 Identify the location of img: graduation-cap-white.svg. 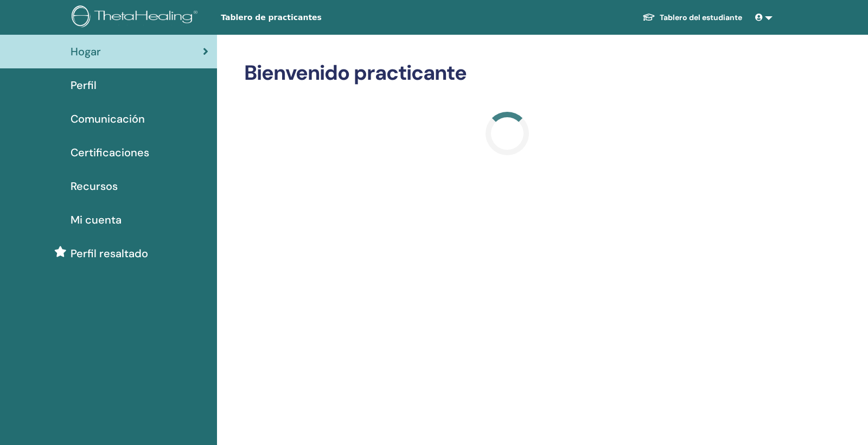
(649, 17).